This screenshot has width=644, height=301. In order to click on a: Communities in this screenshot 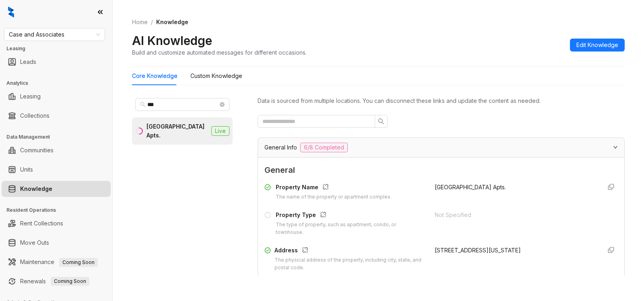, I will do `click(37, 150)`.